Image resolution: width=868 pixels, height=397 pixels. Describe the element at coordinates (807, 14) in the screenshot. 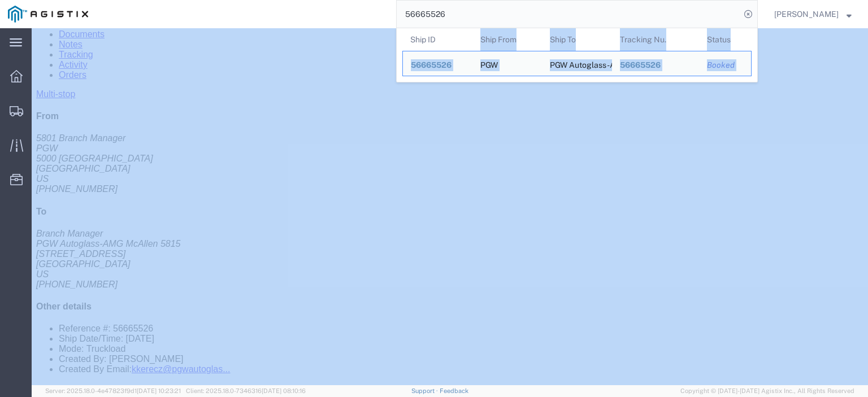

I see `span: Jesse Jordan` at that location.